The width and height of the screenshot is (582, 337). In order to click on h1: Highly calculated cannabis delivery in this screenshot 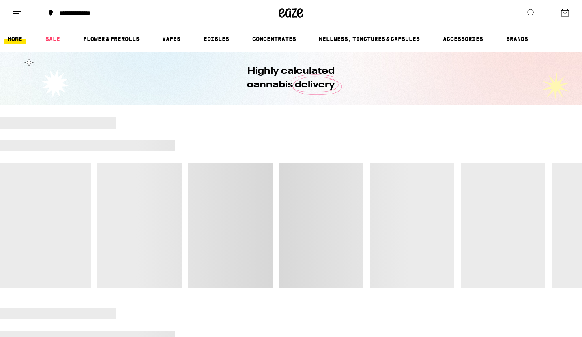, I will do `click(291, 78)`.